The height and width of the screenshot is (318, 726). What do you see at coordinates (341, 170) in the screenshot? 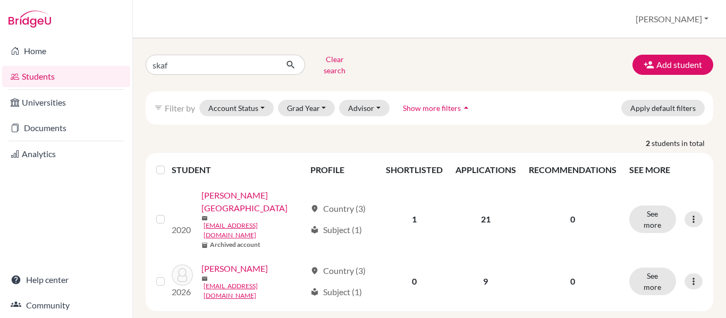
I see `th: PROFILE` at bounding box center [341, 170].